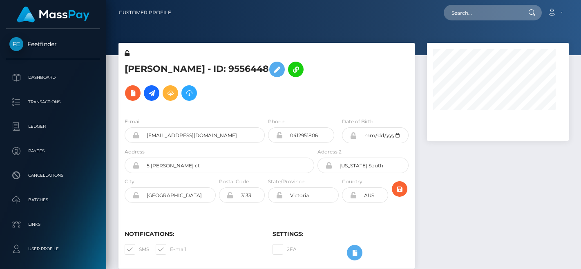 The width and height of the screenshot is (581, 269). I want to click on a: Links, so click(53, 225).